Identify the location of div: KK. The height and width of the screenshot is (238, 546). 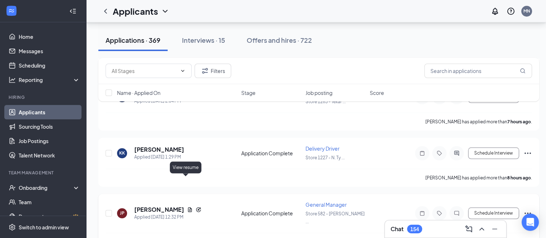
(122, 153).